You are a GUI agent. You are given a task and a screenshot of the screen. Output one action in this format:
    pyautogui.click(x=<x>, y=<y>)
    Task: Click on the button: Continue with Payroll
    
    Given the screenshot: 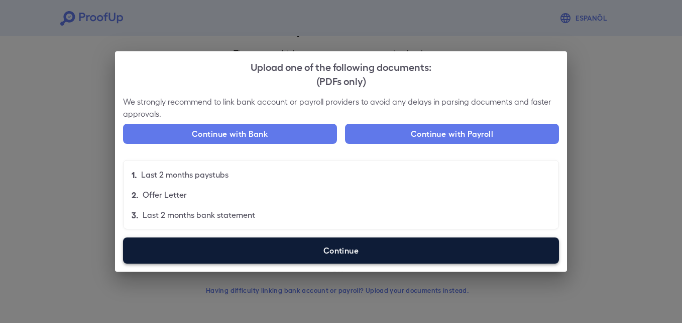 What is the action you would take?
    pyautogui.click(x=452, y=134)
    